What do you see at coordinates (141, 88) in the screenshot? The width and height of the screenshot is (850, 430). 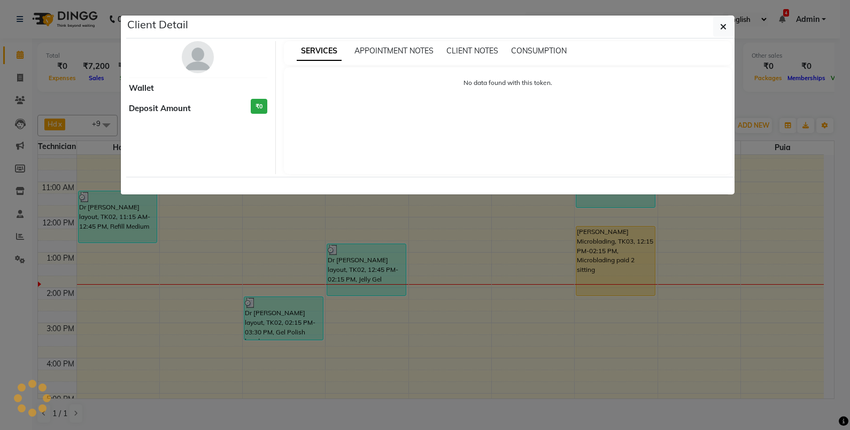 I see `span: Wallet` at bounding box center [141, 88].